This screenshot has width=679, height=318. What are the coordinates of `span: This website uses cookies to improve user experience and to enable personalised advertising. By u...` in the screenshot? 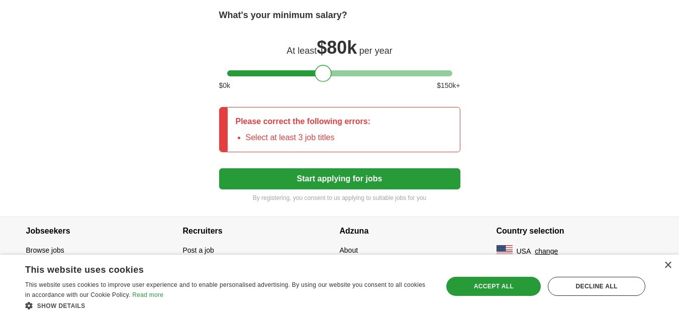 It's located at (225, 290).